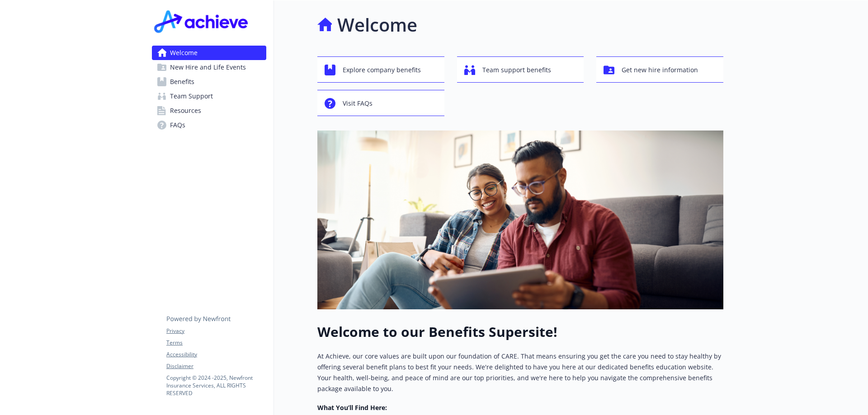 The width and height of the screenshot is (868, 415). What do you see at coordinates (208, 67) in the screenshot?
I see `span: New Hire and Life Events` at bounding box center [208, 67].